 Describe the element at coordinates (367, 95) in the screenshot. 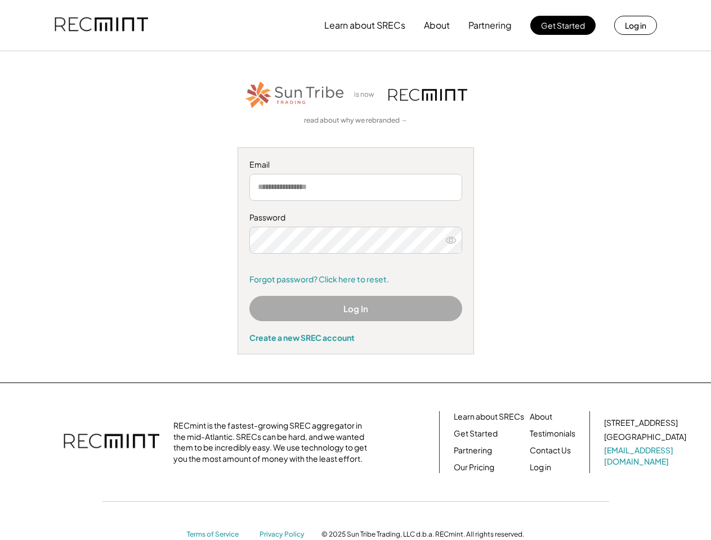

I see `div: is now` at that location.